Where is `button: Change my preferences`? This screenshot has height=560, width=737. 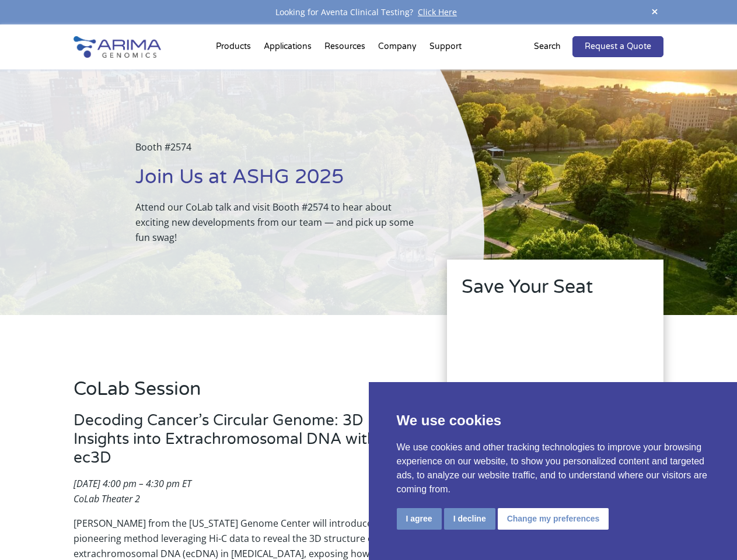 button: Change my preferences is located at coordinates (553, 519).